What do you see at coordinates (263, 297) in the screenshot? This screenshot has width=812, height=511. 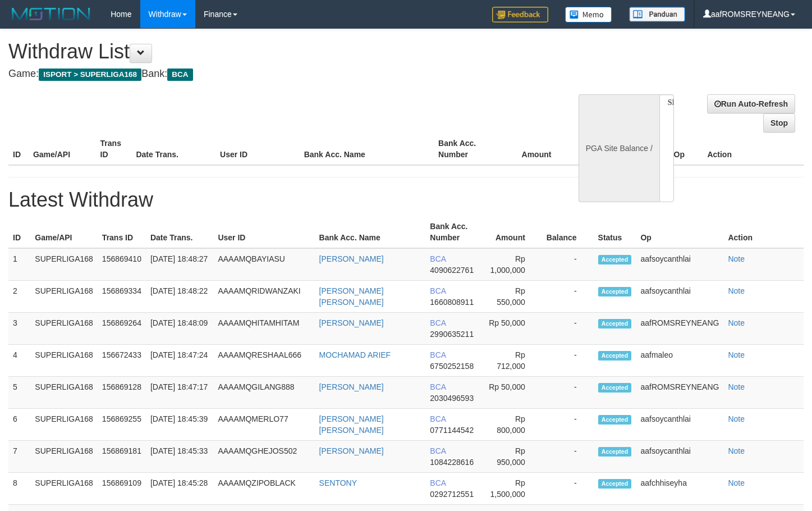 I see `td: AAAAMQRIDWANZAKI` at bounding box center [263, 297].